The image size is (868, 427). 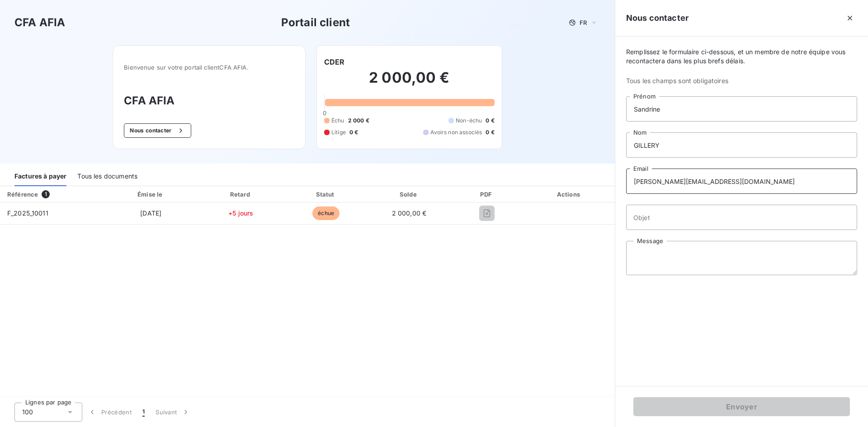 I want to click on span: Remplissez le formulaire ci-dessous, et un membre de notre équipe vous recontactera dans les plus..., so click(x=742, y=56).